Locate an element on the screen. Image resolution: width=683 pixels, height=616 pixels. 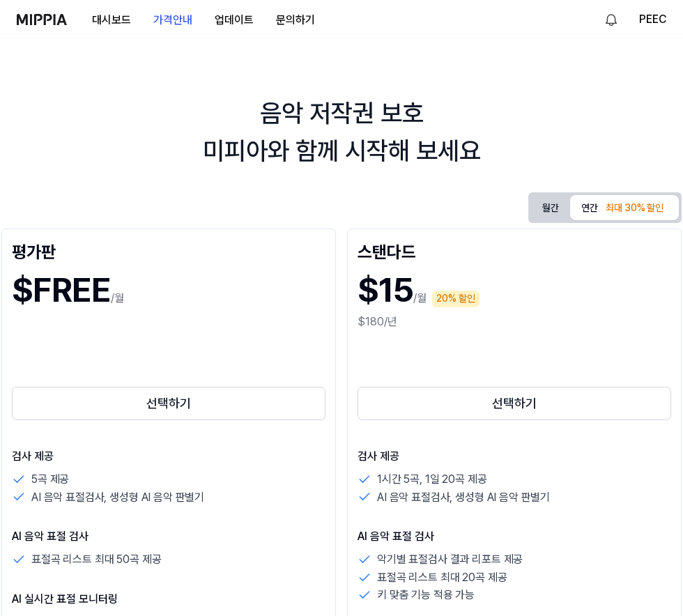
h1: $15 is located at coordinates (385, 290).